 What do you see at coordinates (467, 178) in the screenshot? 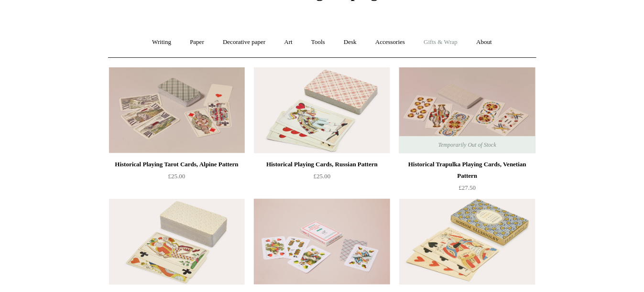
I see `a: Historical Trapulka Playing Cards, Venetian Pattern £27.50` at bounding box center [467, 178].